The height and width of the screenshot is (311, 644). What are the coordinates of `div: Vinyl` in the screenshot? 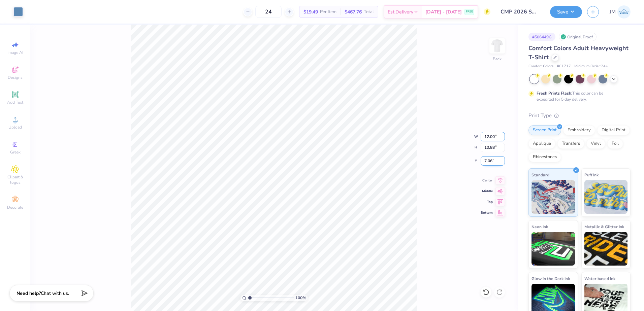 It's located at (596, 144).